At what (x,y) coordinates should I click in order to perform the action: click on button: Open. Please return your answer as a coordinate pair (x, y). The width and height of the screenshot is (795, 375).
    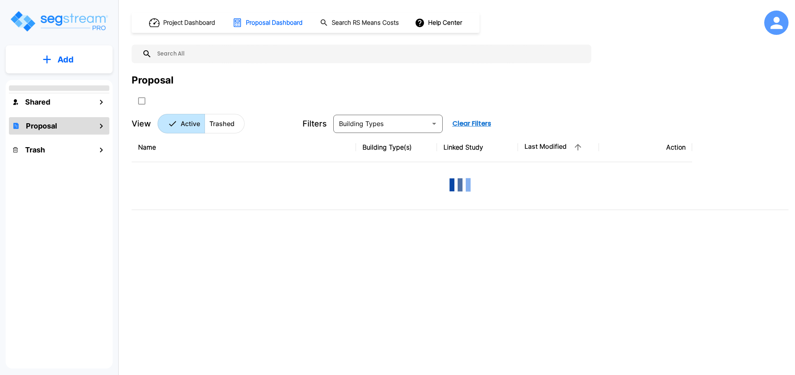
    Looking at the image, I should click on (434, 123).